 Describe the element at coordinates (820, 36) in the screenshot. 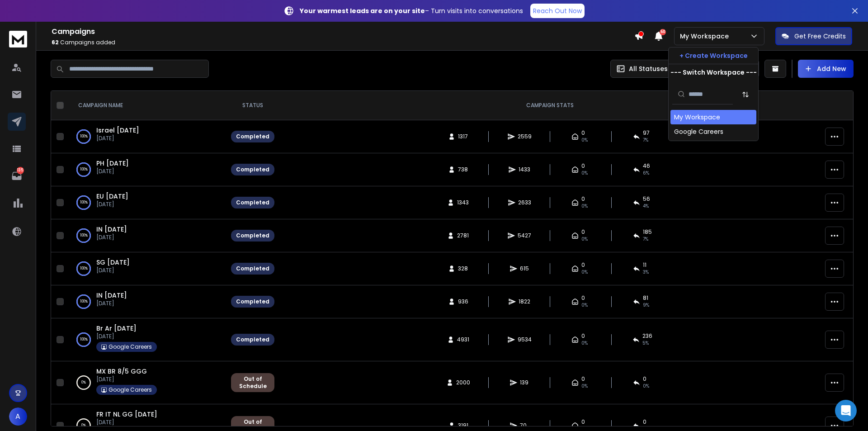

I see `p: Get Free Credits` at that location.